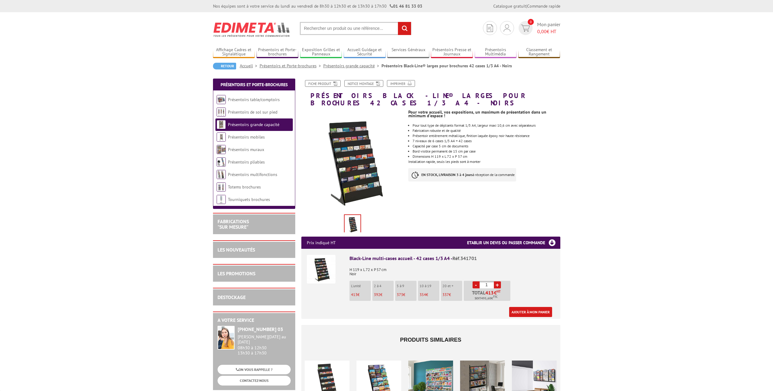 The width and height of the screenshot is (773, 391). What do you see at coordinates (486, 151) in the screenshot?
I see `li: Bord visible permanent de 15 cm par case` at bounding box center [486, 151].